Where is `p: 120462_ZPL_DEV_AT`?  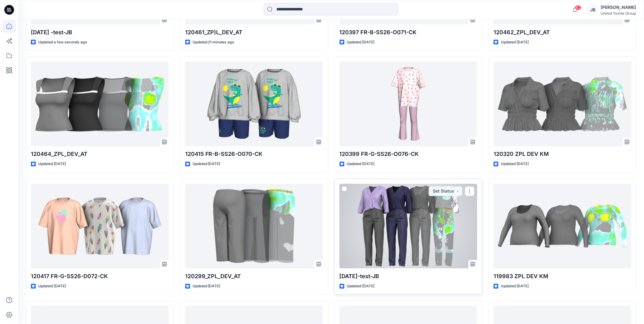 p: 120462_ZPL_DEV_AT is located at coordinates (562, 32).